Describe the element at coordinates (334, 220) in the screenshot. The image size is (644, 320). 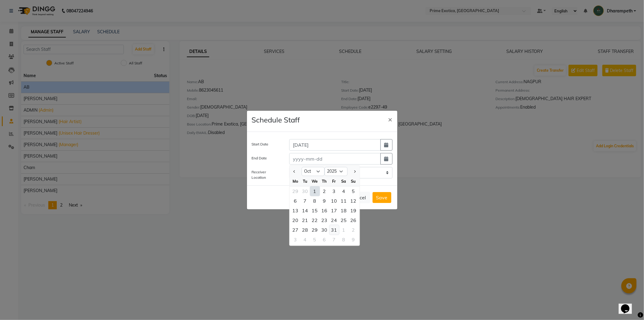
I see `div: Friday, October 24, 2025` at that location.